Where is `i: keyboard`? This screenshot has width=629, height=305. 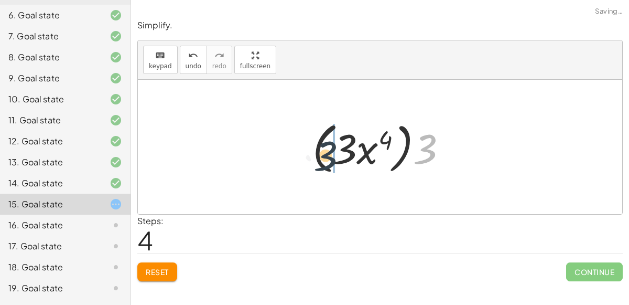 i: keyboard is located at coordinates (160, 56).